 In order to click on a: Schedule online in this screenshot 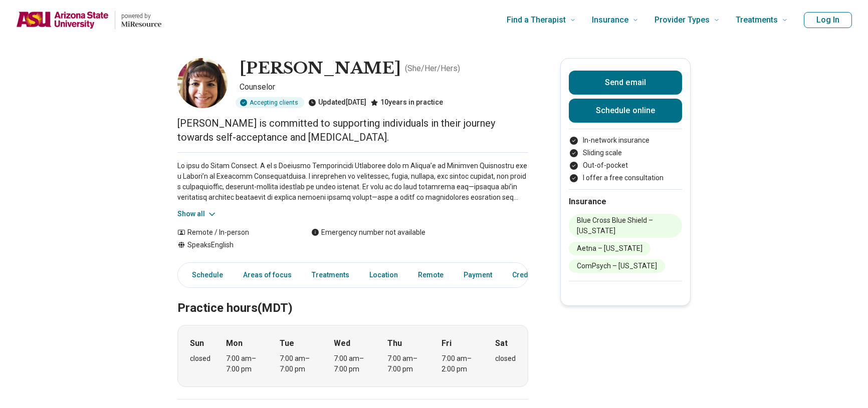, I will do `click(625, 111)`.